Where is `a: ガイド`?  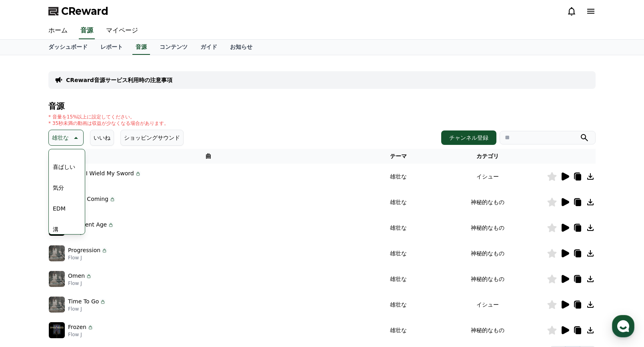
a: ガイド is located at coordinates (209, 47).